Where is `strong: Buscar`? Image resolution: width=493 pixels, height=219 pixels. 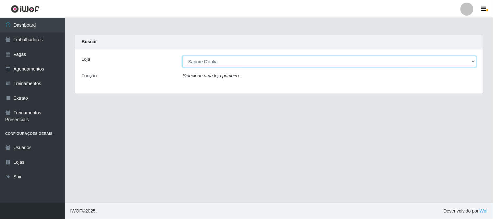 strong: Buscar is located at coordinates (89, 42).